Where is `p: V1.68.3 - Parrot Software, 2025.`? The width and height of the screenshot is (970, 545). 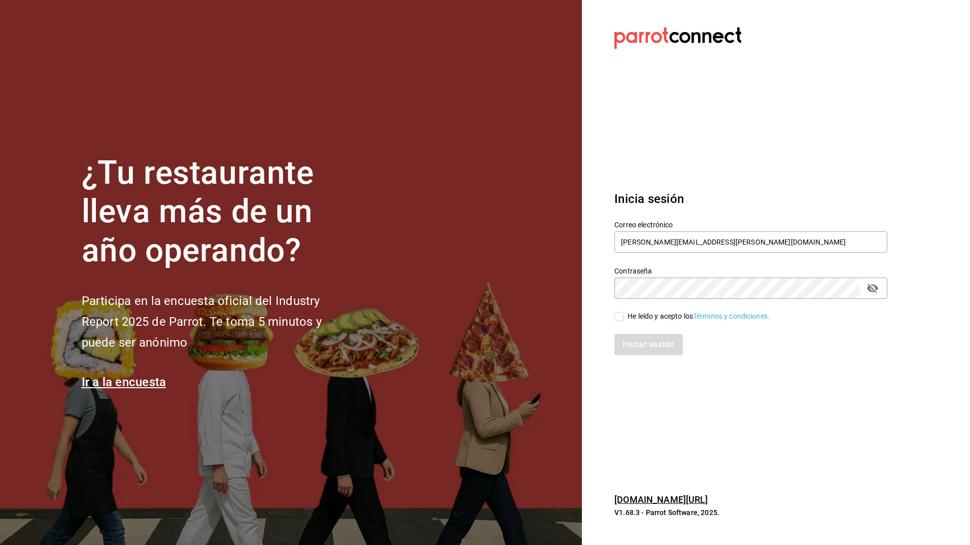 p: V1.68.3 - Parrot Software, 2025. is located at coordinates (751, 513).